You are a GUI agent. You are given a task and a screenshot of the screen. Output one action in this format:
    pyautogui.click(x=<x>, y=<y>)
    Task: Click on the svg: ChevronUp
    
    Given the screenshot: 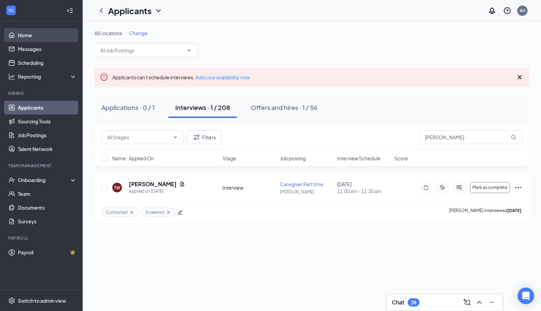 What is the action you would take?
    pyautogui.click(x=480, y=302)
    